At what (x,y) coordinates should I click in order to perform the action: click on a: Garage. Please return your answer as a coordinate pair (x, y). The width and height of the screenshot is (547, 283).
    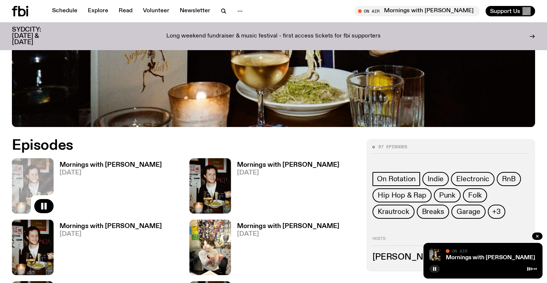
    Looking at the image, I should click on (468, 212).